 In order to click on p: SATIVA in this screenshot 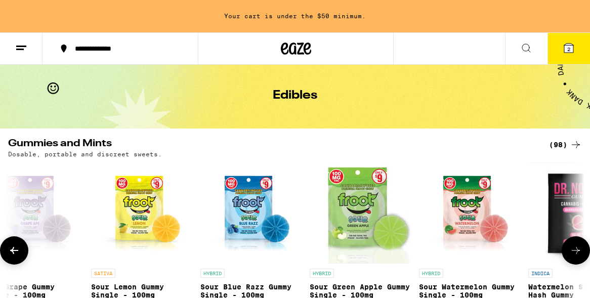, I will do `click(103, 273)`.